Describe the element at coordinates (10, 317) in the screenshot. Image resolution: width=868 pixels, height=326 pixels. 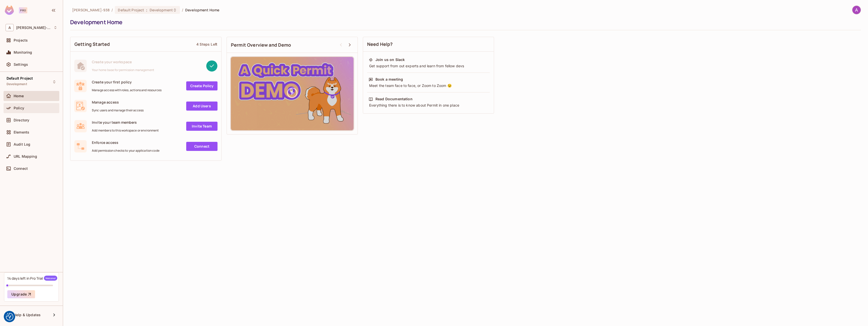
I see `img: Revisit consent button` at that location.